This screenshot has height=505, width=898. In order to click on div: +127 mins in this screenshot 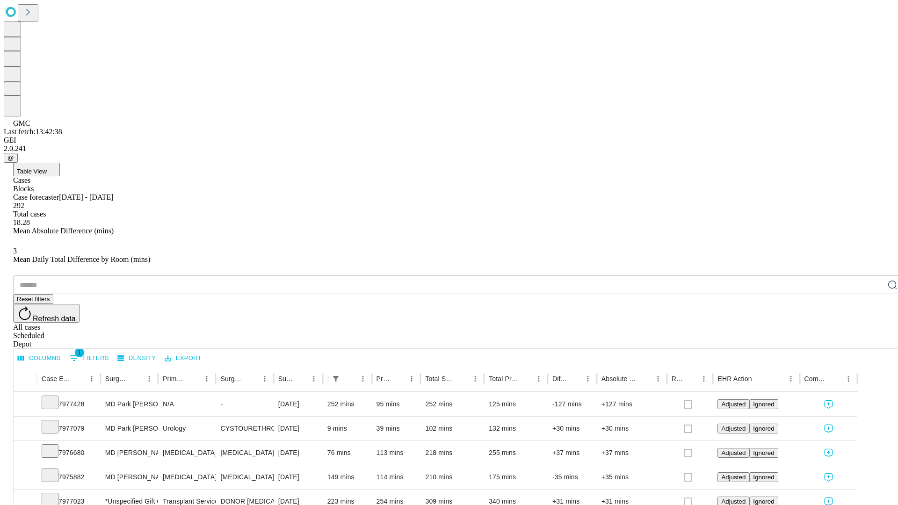, I will do `click(632, 404)`.